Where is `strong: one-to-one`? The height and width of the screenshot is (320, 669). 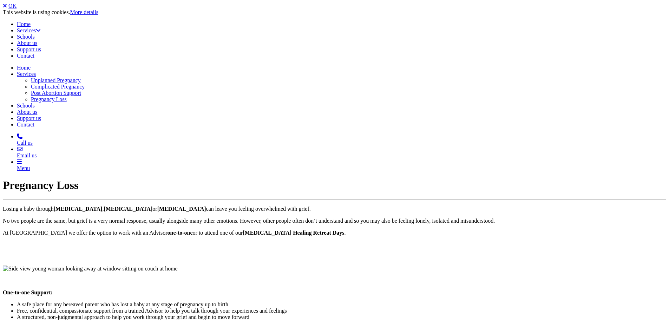
strong: one-to-one is located at coordinates (180, 233).